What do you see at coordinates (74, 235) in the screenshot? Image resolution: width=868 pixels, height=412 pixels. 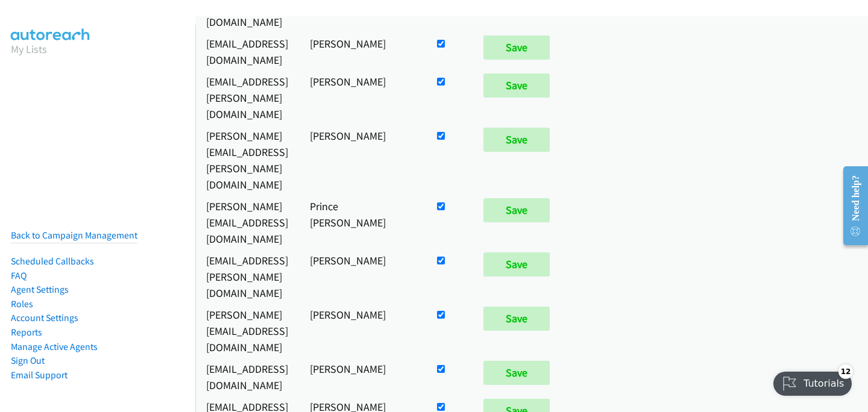 I see `a: Back to Campaign Management` at bounding box center [74, 235].